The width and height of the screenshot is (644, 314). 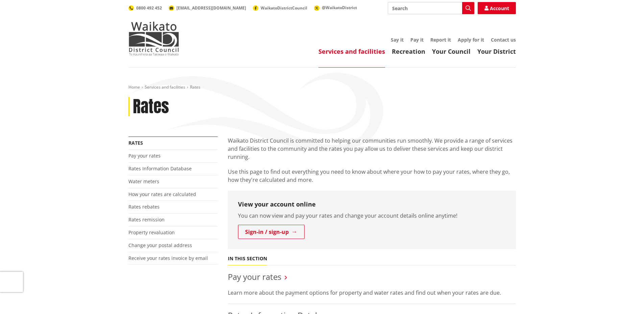 I want to click on a: Recreation, so click(x=408, y=51).